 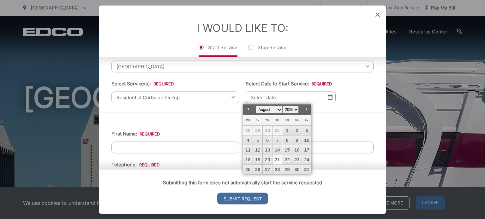 I want to click on a: 13, so click(x=267, y=150).